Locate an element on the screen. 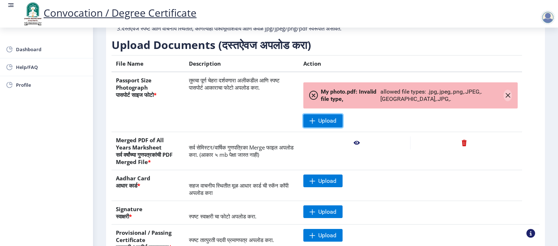 This screenshot has width=558, height=246. th: Signature स्वाक्षरी is located at coordinates (148, 213).